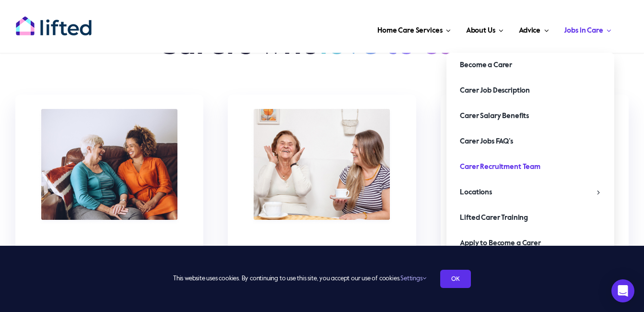 The width and height of the screenshot is (644, 312). What do you see at coordinates (494, 116) in the screenshot?
I see `span: Carer Salary Benefits` at bounding box center [494, 116].